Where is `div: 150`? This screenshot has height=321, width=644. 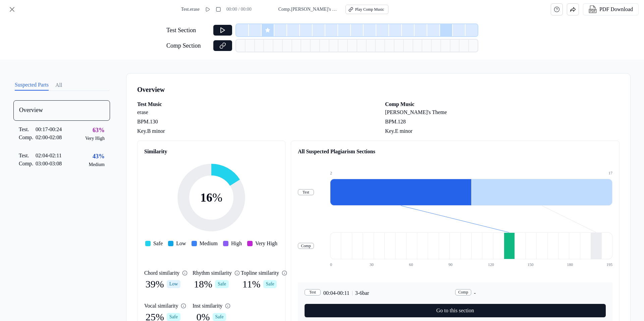
div: 150 is located at coordinates (534, 265).